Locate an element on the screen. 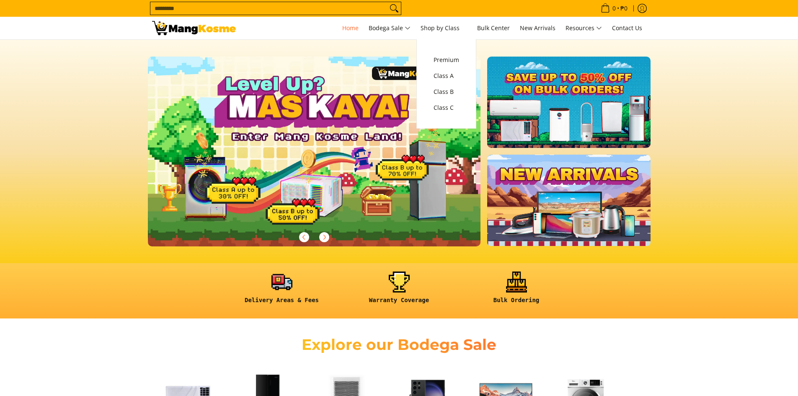 The image size is (798, 396). a: More is located at coordinates (328, 158).